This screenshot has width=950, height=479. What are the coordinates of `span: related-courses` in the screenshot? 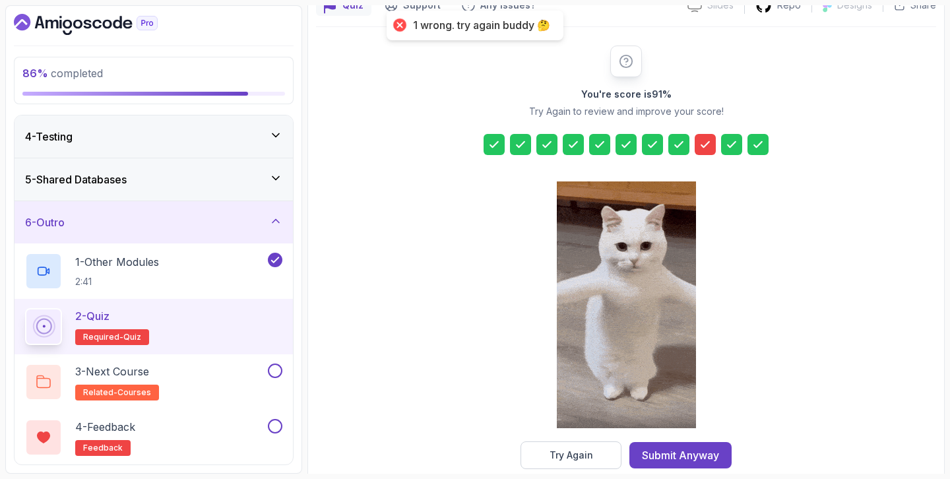 It's located at (117, 393).